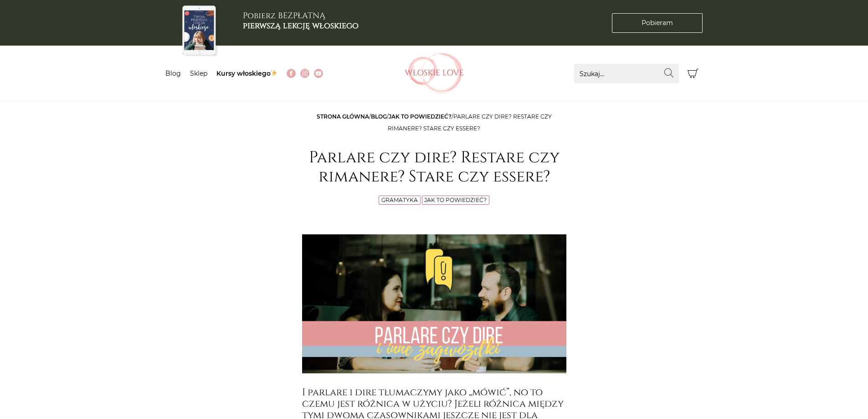  I want to click on img: Włoskielove, so click(434, 74).